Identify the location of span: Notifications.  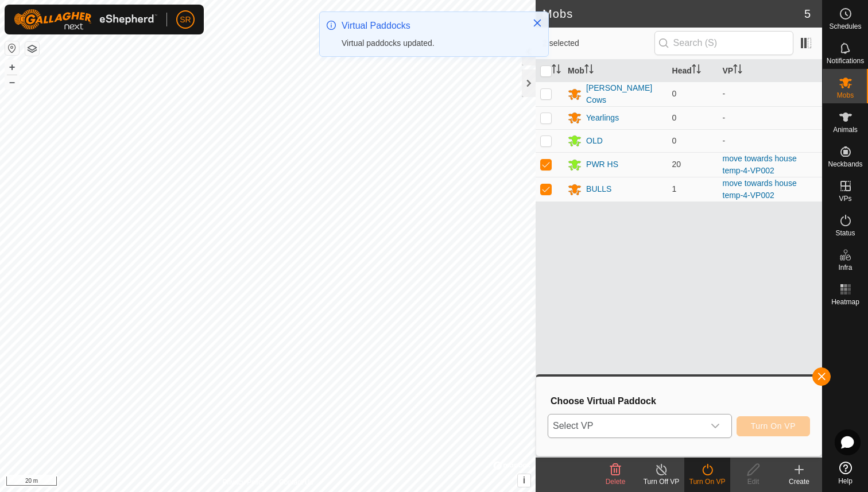
(846, 61).